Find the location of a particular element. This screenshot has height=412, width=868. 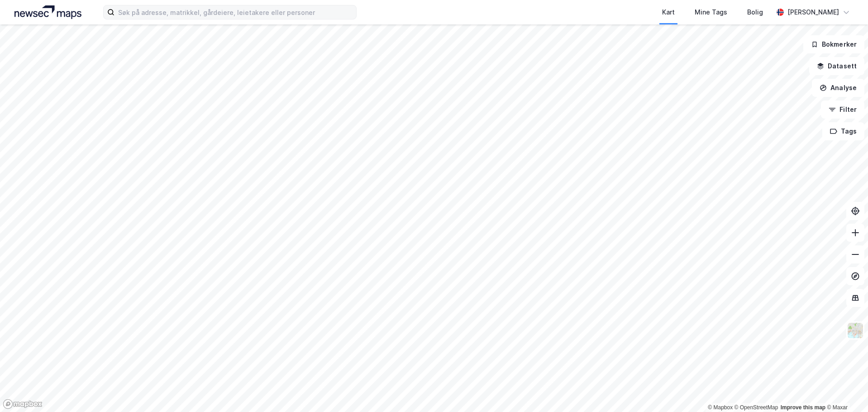

a: OpenStreetMap is located at coordinates (756, 407).